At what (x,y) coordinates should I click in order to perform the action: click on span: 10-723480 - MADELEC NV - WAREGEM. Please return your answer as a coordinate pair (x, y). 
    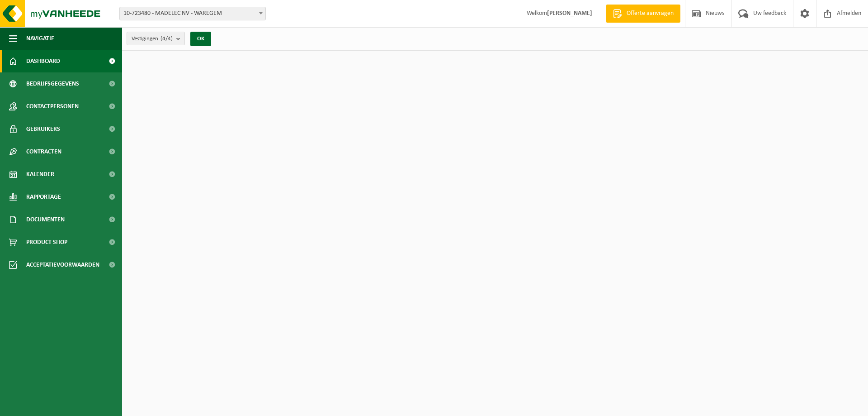
    Looking at the image, I should click on (193, 14).